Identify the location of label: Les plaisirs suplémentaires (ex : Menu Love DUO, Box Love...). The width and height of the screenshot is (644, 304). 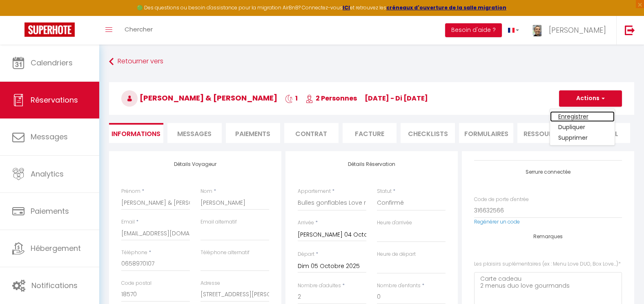
(547, 264).